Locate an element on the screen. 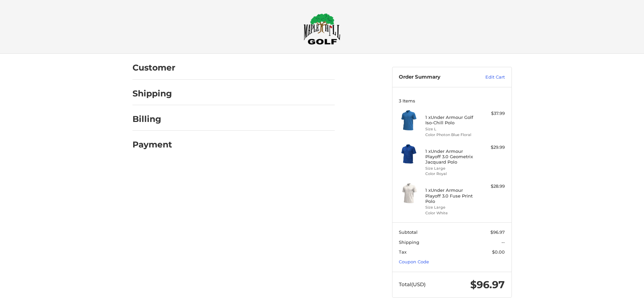  h2: Payment is located at coordinates (152, 145).